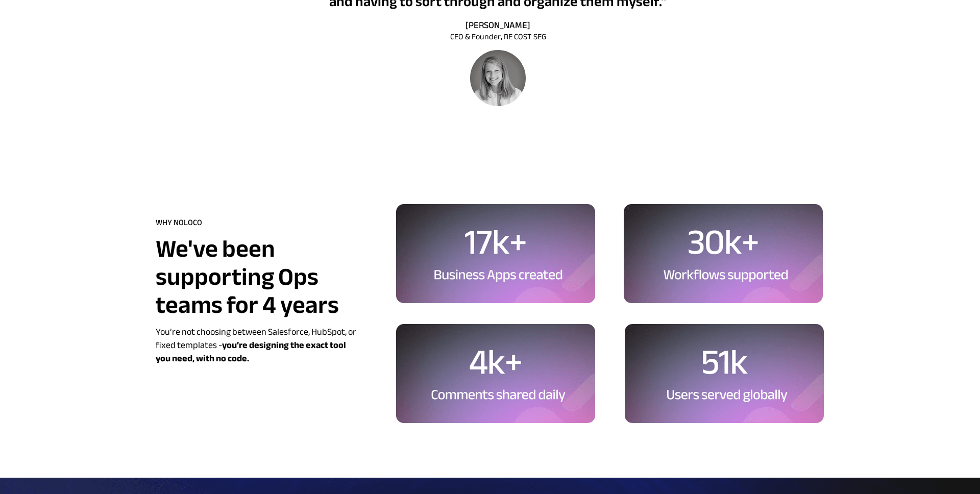 This screenshot has height=494, width=980. Describe the element at coordinates (251, 351) in the screenshot. I see `strong: you’re designing the exact tool you need, with no code.` at that location.